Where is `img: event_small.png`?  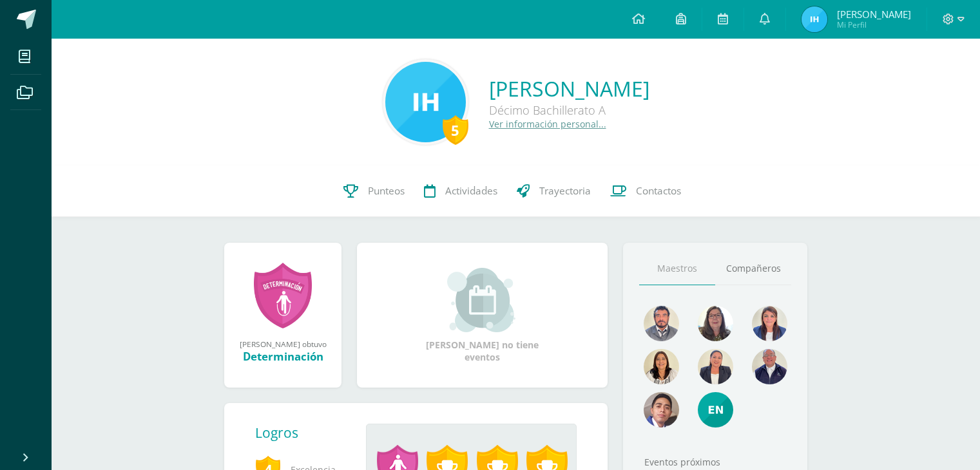
img: event_small.png is located at coordinates (482, 300).